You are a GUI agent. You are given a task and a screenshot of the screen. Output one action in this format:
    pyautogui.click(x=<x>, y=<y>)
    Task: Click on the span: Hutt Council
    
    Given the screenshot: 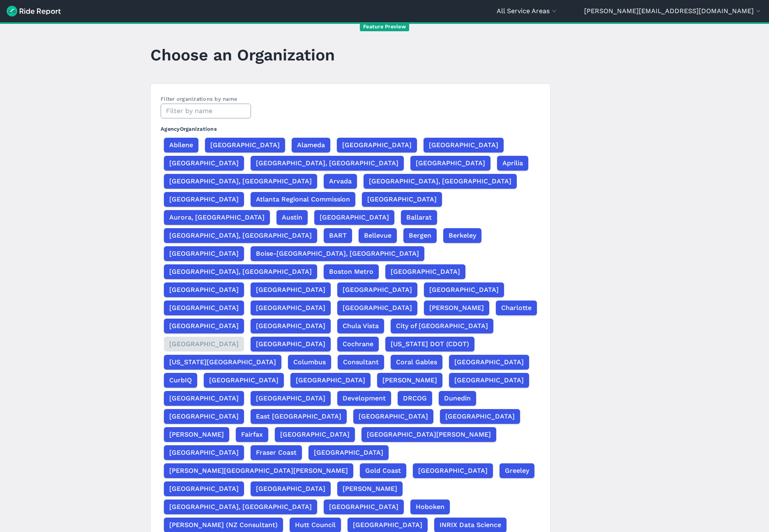 What is the action you would take?
    pyautogui.click(x=315, y=525)
    